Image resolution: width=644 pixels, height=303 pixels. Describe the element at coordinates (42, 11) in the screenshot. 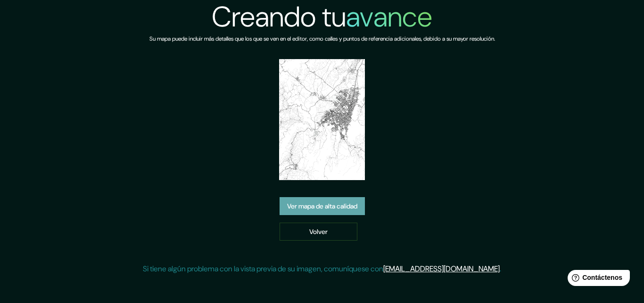

I see `font: Contáctenos` at that location.